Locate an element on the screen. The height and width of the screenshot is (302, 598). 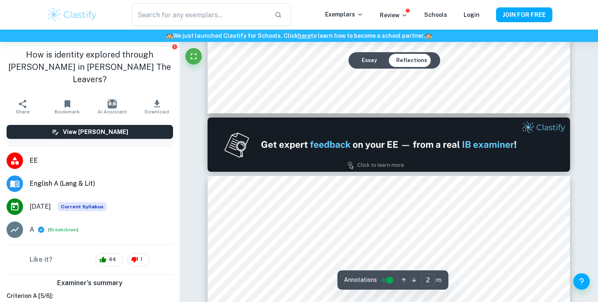
span: Share is located at coordinates (23, 112).